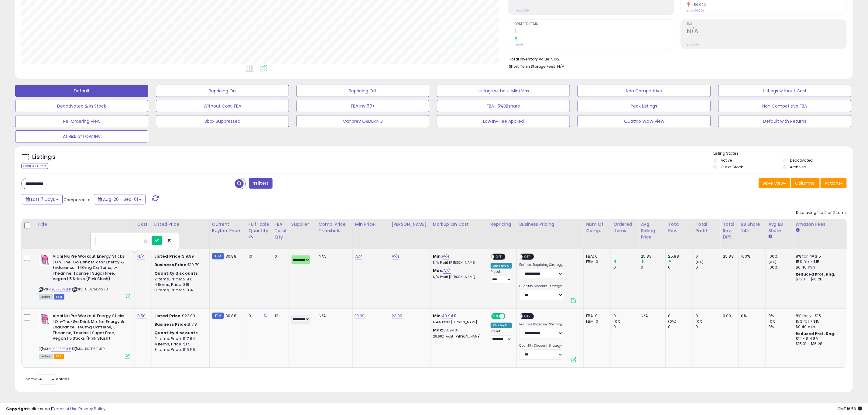 This screenshot has height=415, width=868. Describe the element at coordinates (448, 330) in the screenshot. I see `a: 80.94` at that location.